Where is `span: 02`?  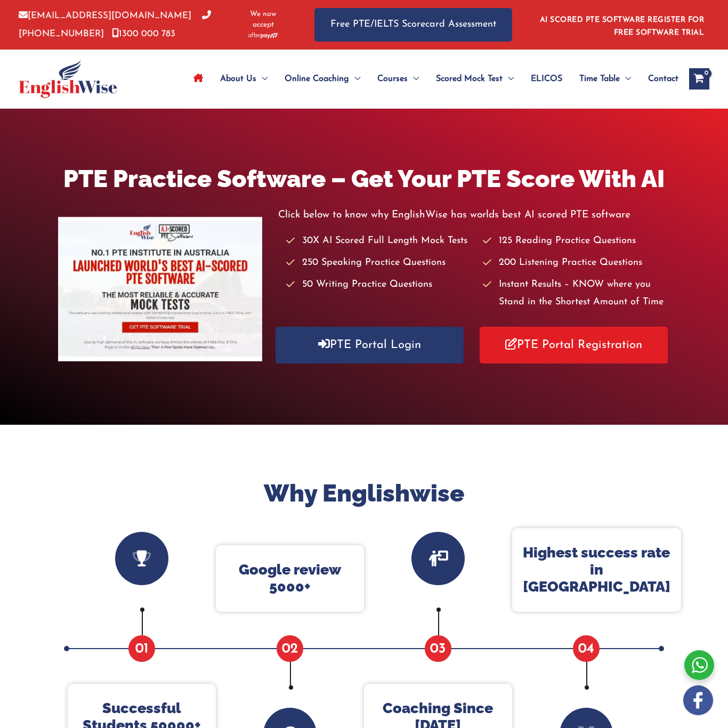 span: 02 is located at coordinates (290, 649).